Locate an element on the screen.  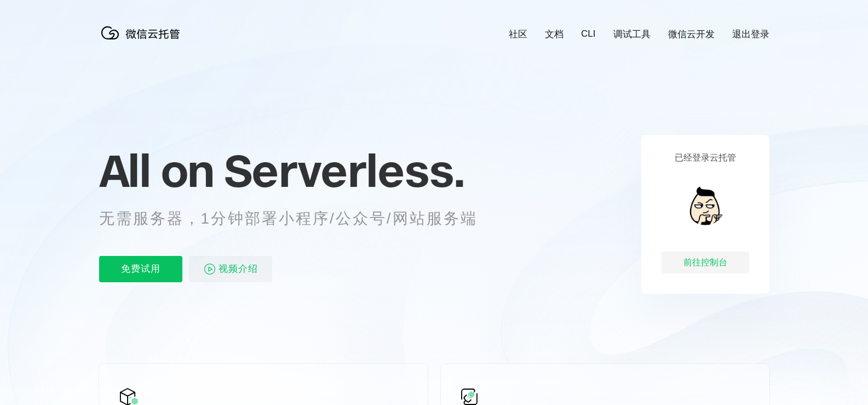
a: 退出登录 is located at coordinates (751, 34).